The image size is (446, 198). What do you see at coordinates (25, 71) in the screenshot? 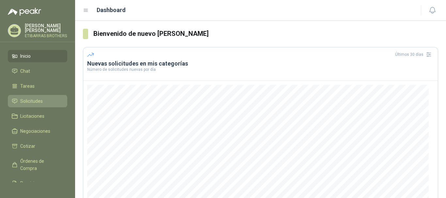
I see `span: Chat` at bounding box center [25, 71].